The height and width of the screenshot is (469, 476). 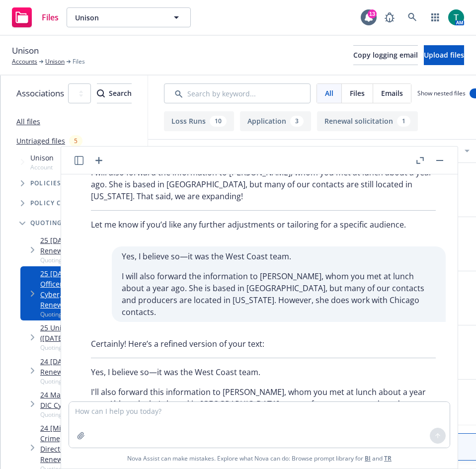 I want to click on div: 5, so click(x=75, y=141).